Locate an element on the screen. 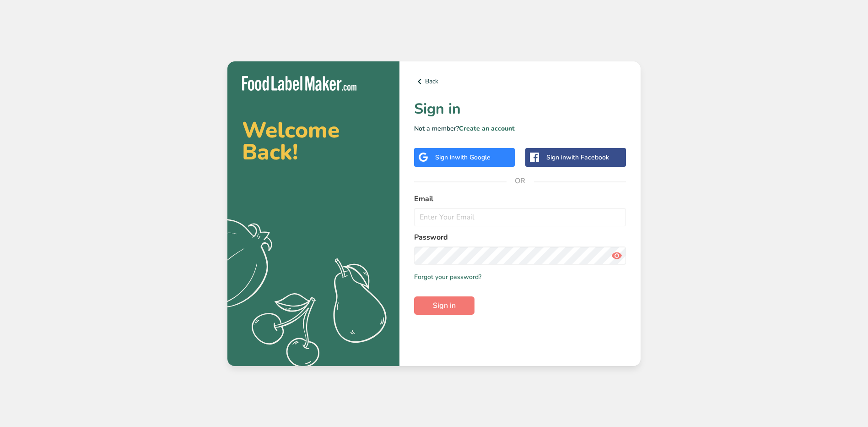 The height and width of the screenshot is (427, 868). button: Sign in is located at coordinates (444, 305).